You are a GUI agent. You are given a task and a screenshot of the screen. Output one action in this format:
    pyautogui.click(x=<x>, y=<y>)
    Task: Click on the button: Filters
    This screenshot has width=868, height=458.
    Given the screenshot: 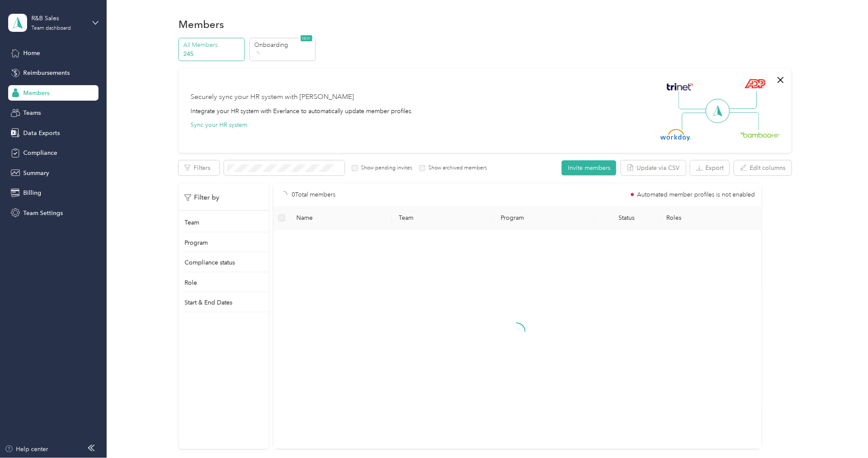 What is the action you would take?
    pyautogui.click(x=199, y=168)
    